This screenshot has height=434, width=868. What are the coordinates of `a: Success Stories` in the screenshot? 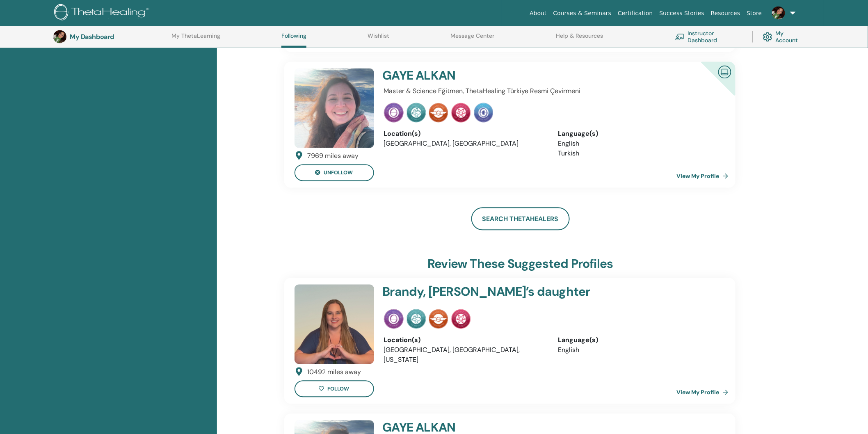 It's located at (682, 13).